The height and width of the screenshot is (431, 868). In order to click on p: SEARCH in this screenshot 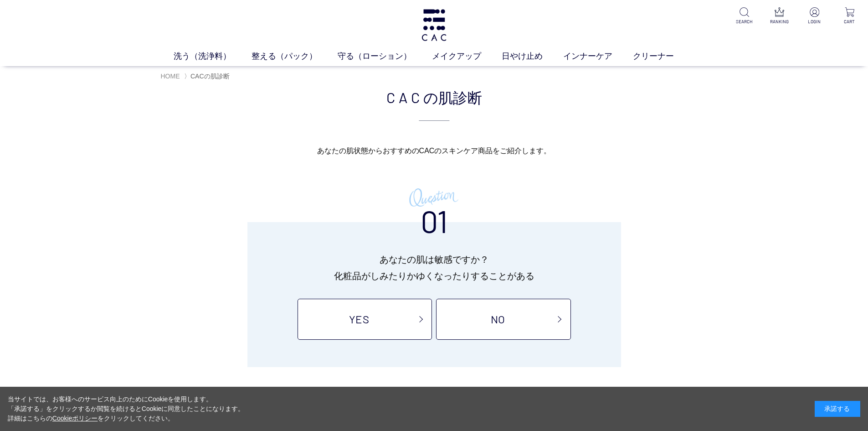, I will do `click(744, 21)`.